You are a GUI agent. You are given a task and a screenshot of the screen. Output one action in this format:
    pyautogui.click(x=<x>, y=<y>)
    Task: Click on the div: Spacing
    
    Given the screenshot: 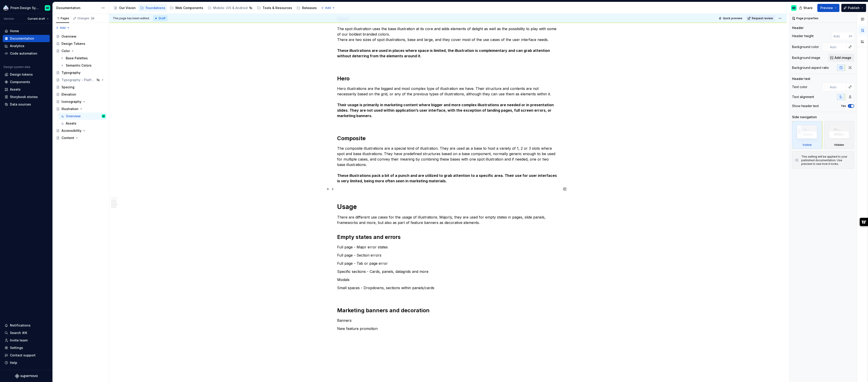 What is the action you would take?
    pyautogui.click(x=68, y=87)
    